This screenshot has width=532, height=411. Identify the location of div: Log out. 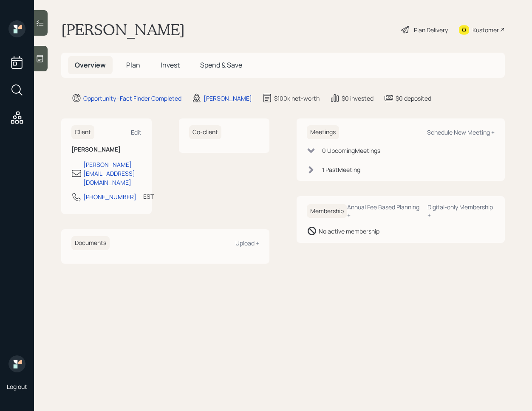
(17, 386).